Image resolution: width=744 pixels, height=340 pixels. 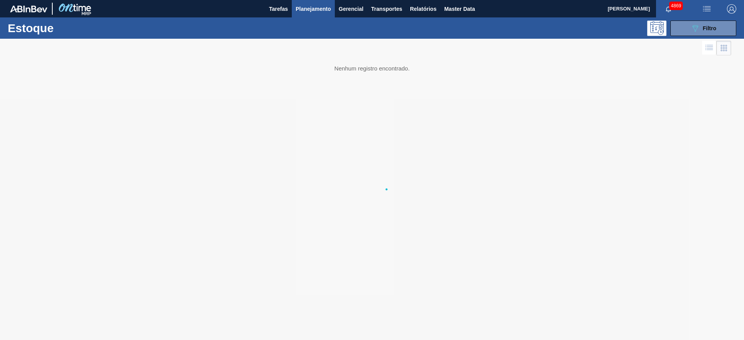 I want to click on span: Tarefas, so click(x=278, y=9).